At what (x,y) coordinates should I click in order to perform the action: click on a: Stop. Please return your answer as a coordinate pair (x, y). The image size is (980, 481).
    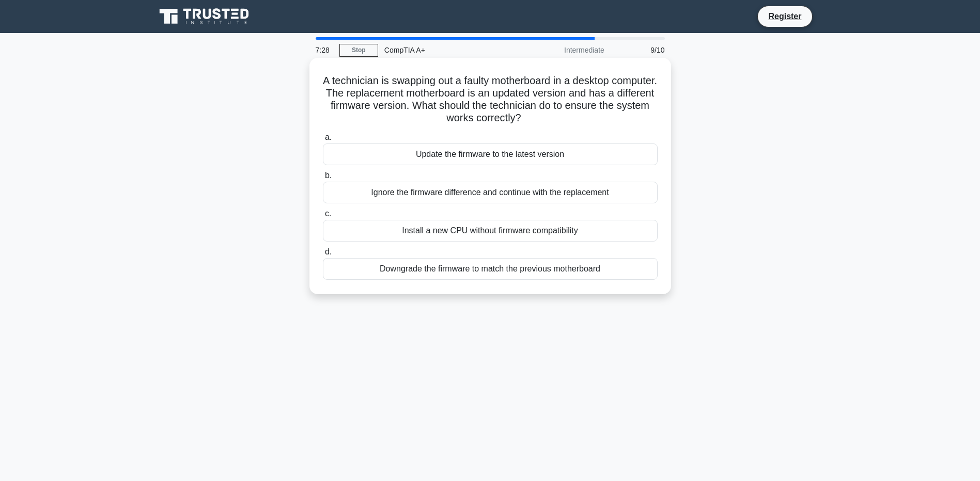
    Looking at the image, I should click on (359, 50).